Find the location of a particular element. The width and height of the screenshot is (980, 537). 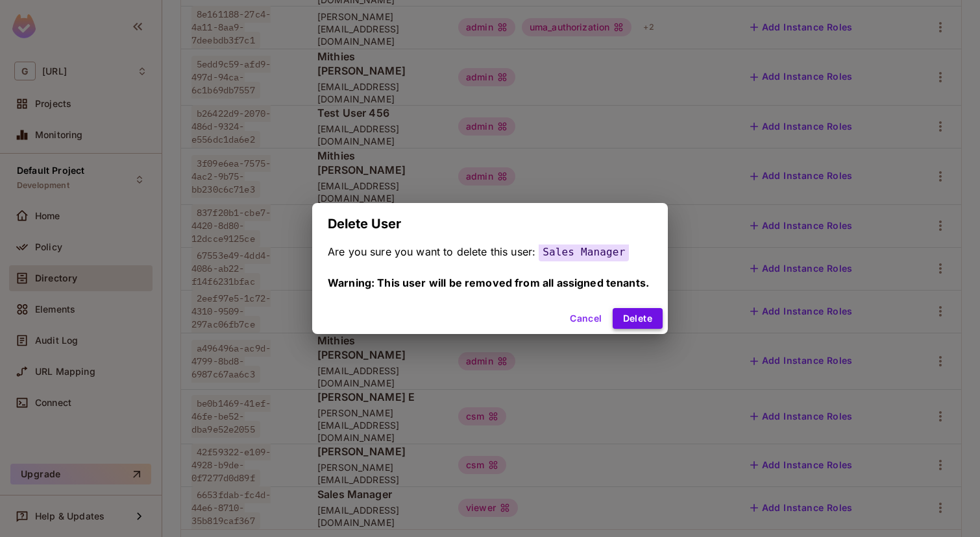

span: Warning: This user will be removed from all assigned tenants. is located at coordinates (489, 282).